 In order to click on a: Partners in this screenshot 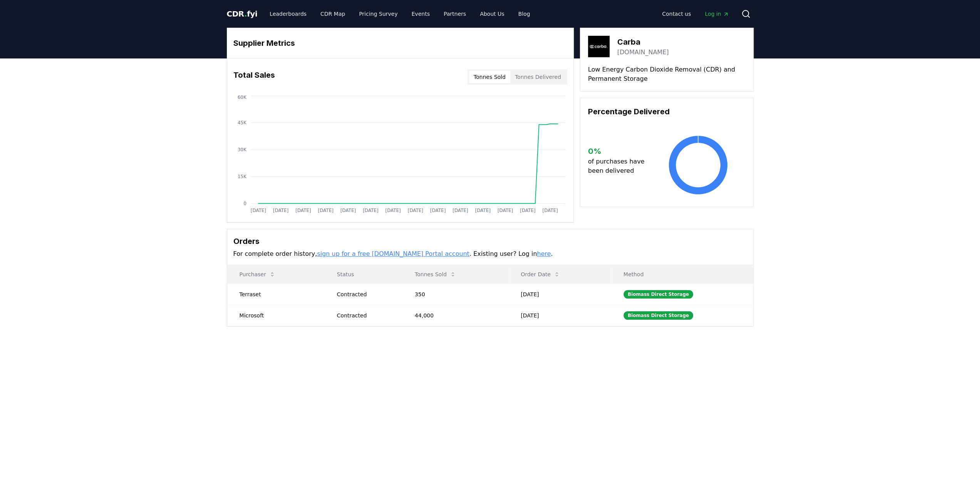, I will do `click(455, 14)`.